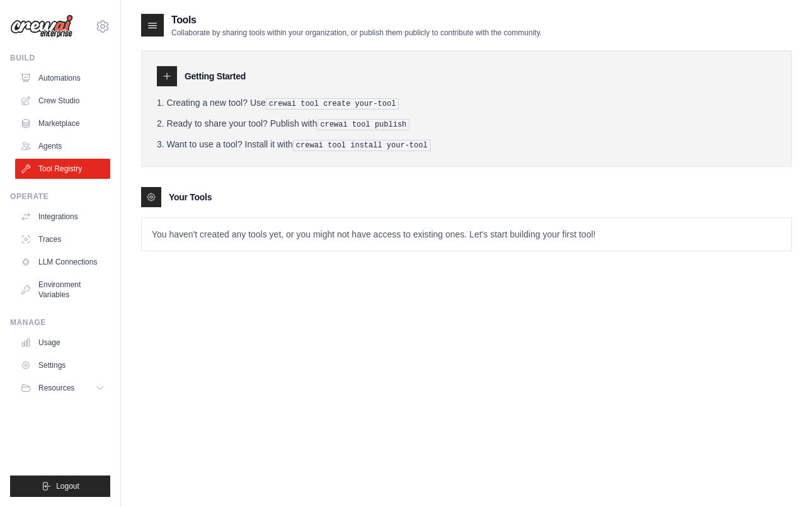  I want to click on a: Automations, so click(63, 78).